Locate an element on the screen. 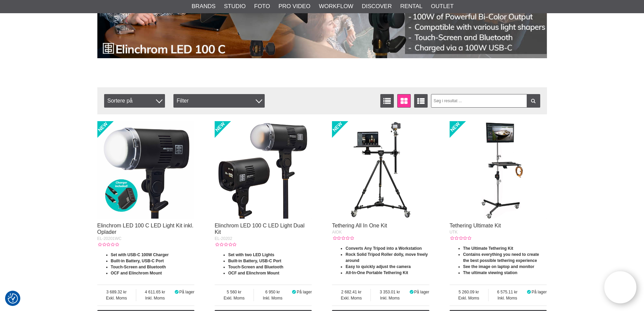 The image size is (644, 311). a: Udvid liste is located at coordinates (421, 101).